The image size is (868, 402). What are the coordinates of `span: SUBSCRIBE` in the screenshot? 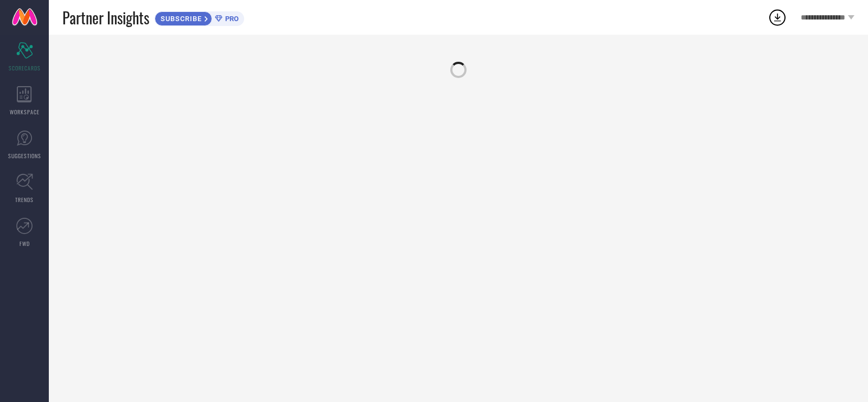 It's located at (180, 19).